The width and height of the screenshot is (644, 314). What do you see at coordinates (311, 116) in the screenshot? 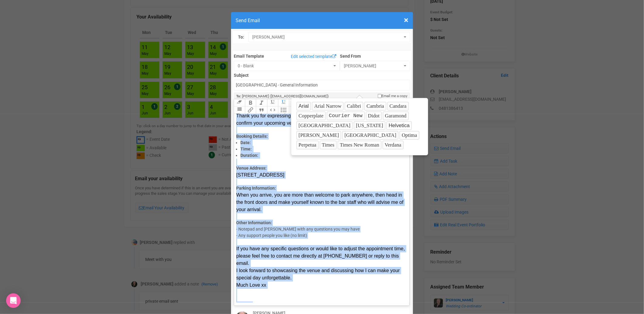
I see `button: Copperplate` at bounding box center [311, 116].